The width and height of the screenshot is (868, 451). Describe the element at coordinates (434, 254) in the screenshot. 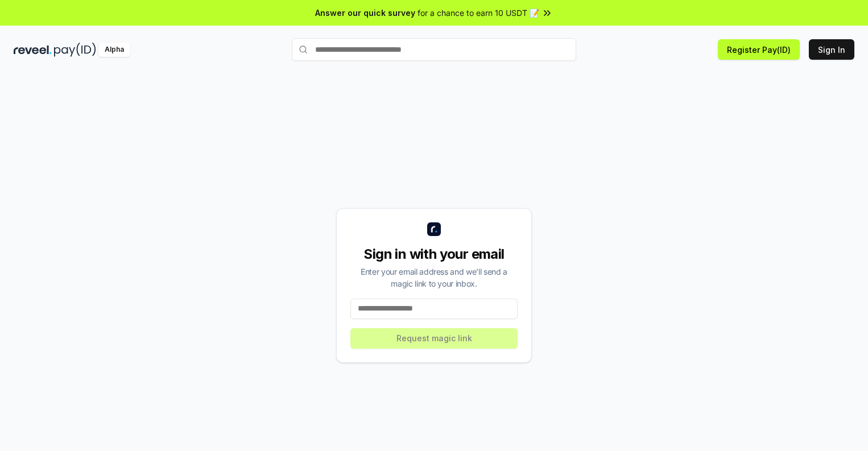

I see `div: Sign in with your email` at that location.